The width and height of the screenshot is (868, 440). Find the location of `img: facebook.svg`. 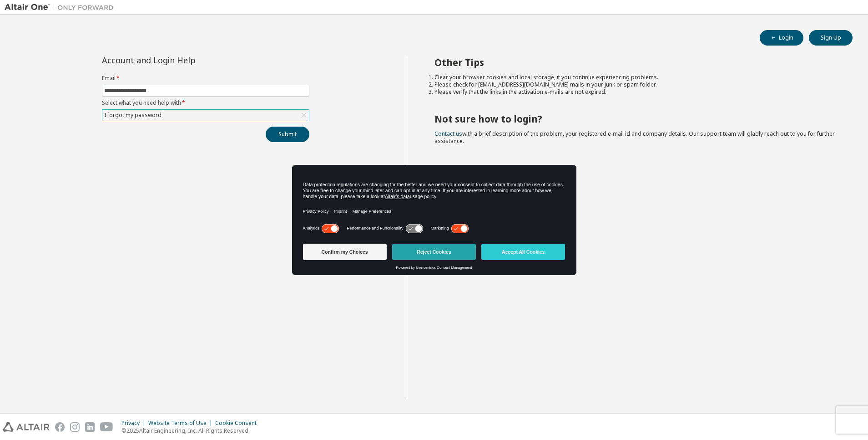

img: facebook.svg is located at coordinates (60, 427).